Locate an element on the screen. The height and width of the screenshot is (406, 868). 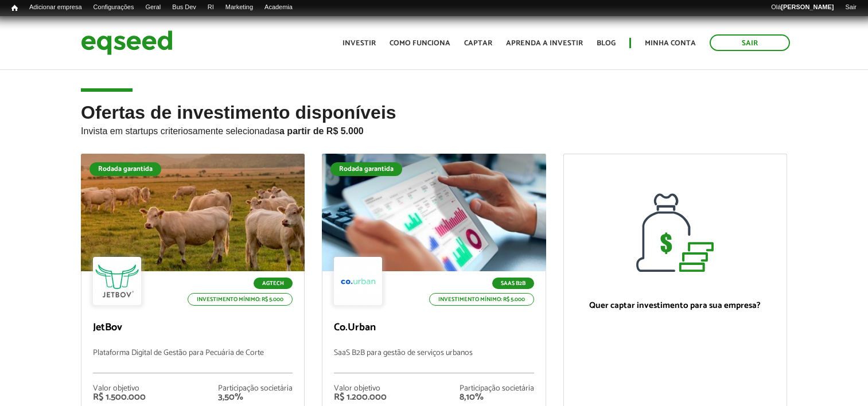
p: Co.Urban is located at coordinates (434, 328).